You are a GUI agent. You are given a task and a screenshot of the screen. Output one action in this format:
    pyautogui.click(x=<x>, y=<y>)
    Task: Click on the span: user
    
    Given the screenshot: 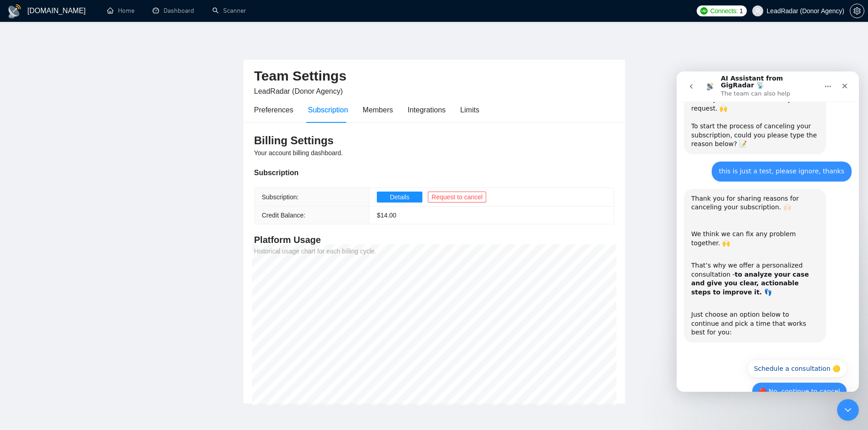 What is the action you would take?
    pyautogui.click(x=758, y=11)
    